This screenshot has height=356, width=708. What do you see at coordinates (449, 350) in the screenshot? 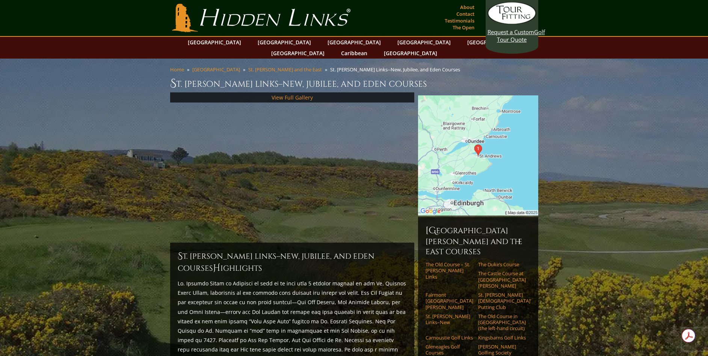
I see `a: Gleneagles Golf Courses` at bounding box center [449, 350].